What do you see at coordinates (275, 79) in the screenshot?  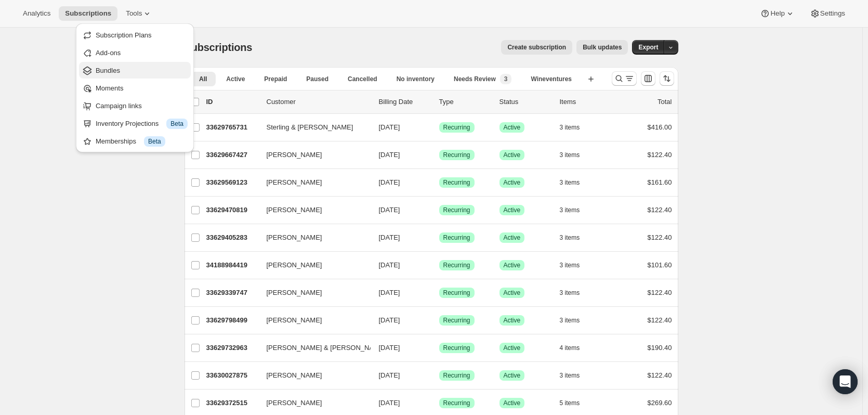 I see `span: Prepaid` at bounding box center [275, 79].